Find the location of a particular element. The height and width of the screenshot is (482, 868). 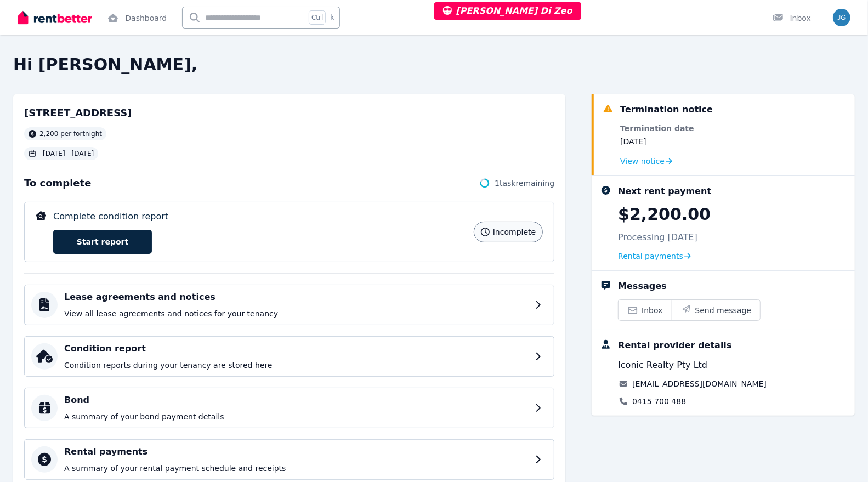

span: View notice is located at coordinates (642, 162).